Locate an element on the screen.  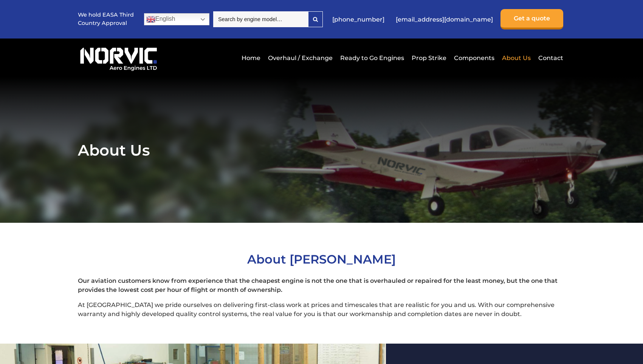
a: Home is located at coordinates (251, 58).